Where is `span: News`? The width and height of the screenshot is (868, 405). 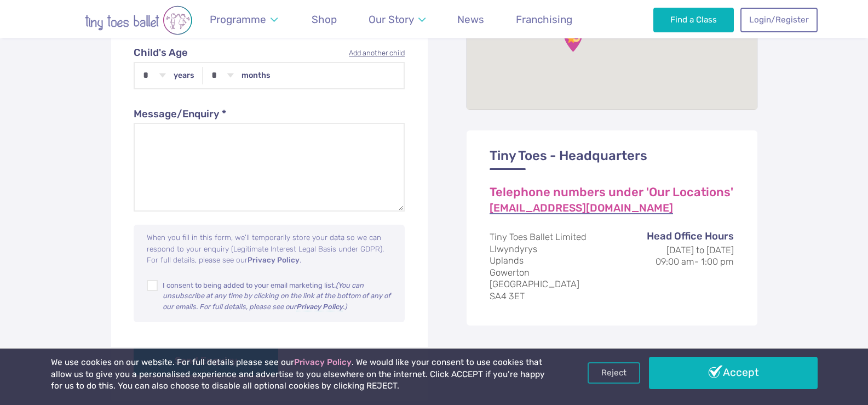 span: News is located at coordinates (470, 19).